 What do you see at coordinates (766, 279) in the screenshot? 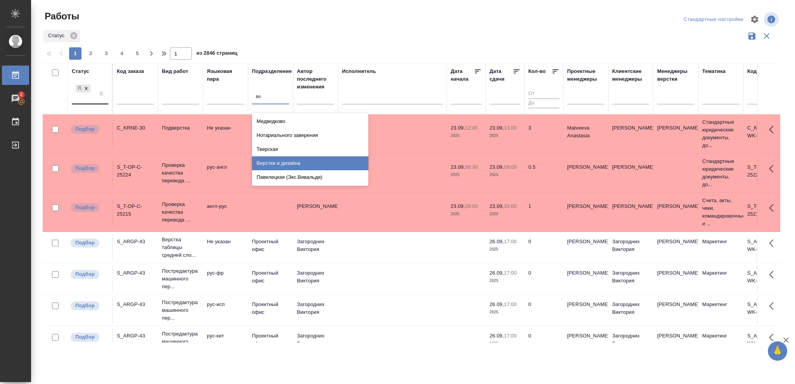
I see `td: S_ARGP-43-WK-006` at bounding box center [766, 279].